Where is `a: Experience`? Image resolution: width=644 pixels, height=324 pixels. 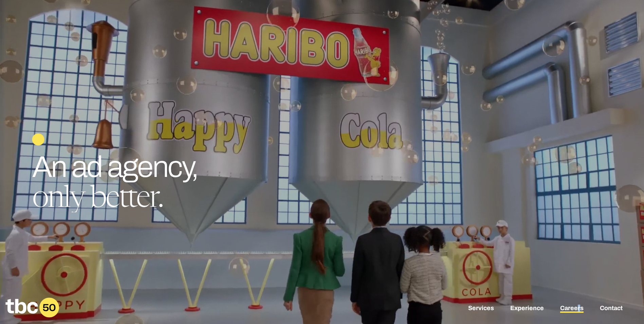
a: Experience is located at coordinates (527, 309).